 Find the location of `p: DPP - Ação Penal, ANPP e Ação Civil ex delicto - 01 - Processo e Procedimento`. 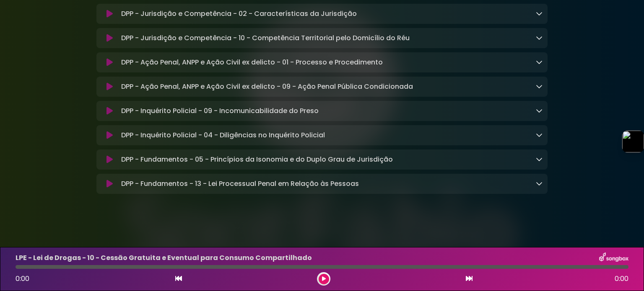

p: DPP - Ação Penal, ANPP e Ação Civil ex delicto - 01 - Processo e Procedimento is located at coordinates (252, 63).